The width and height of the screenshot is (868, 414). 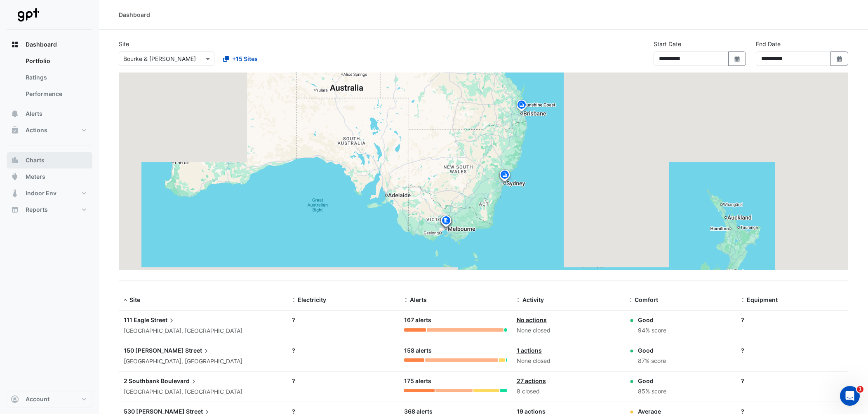 I want to click on span: 111 Eagle, so click(x=137, y=320).